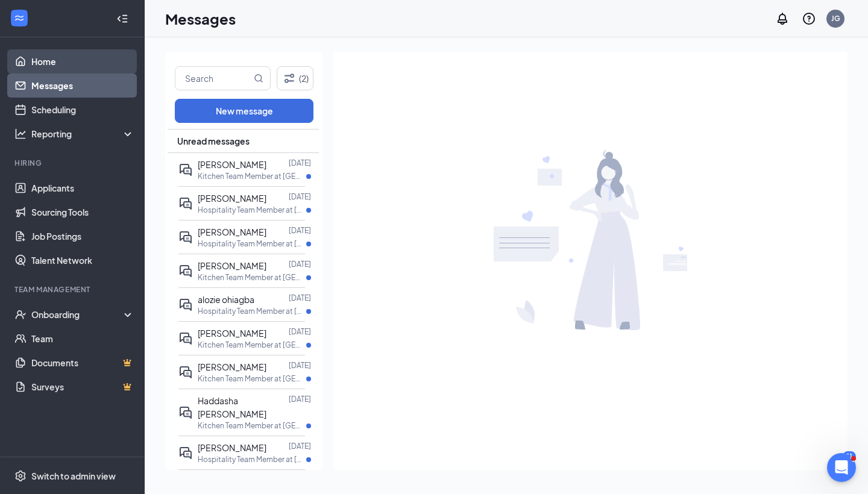 Image resolution: width=868 pixels, height=494 pixels. What do you see at coordinates (82, 86) in the screenshot?
I see `a: Messages` at bounding box center [82, 86].